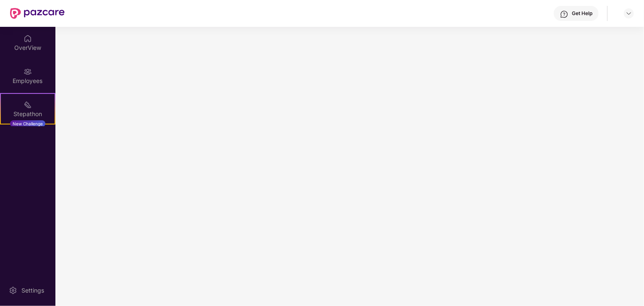 The height and width of the screenshot is (306, 644). Describe the element at coordinates (582, 13) in the screenshot. I see `div: Get Help` at that location.